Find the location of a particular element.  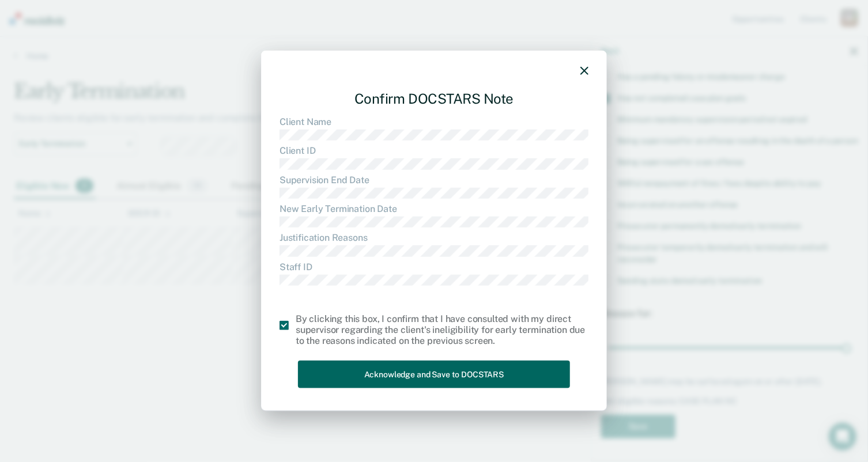

div: Confirm DOCSTARS Note is located at coordinates (434, 99).